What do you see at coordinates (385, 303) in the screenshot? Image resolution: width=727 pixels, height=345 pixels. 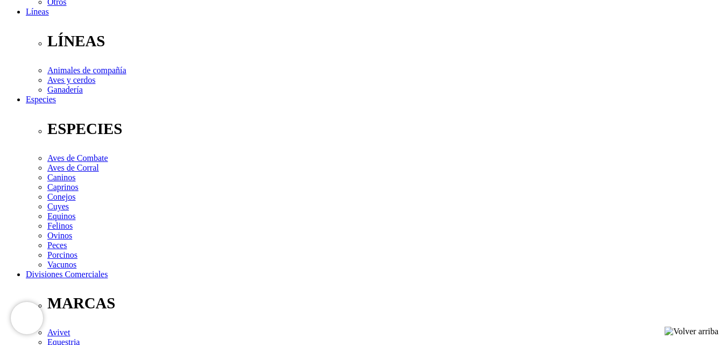 I see `p: MARCAS` at bounding box center [385, 303].